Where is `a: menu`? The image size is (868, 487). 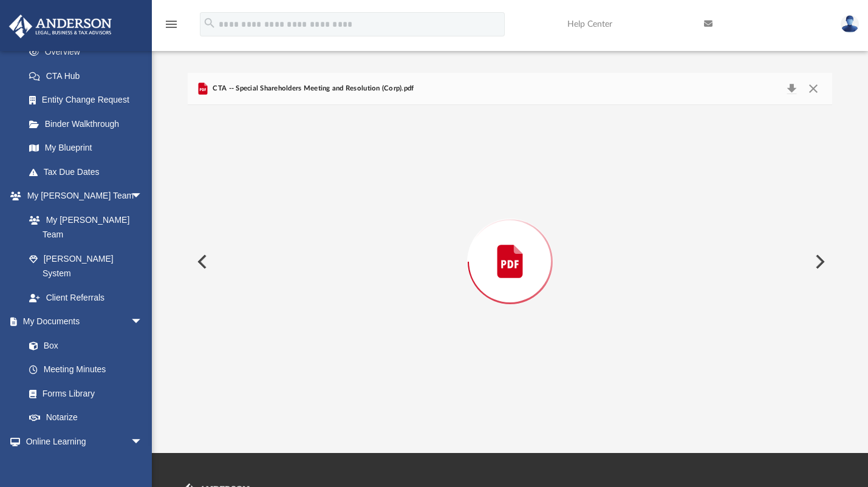 a: menu is located at coordinates (171, 27).